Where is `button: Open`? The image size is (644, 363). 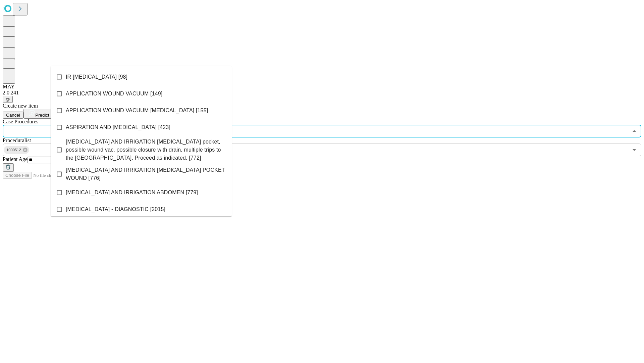 button: Open is located at coordinates (635, 150).